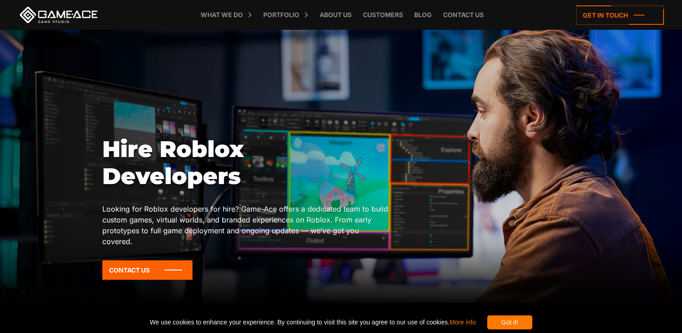 The height and width of the screenshot is (333, 682). What do you see at coordinates (312, 322) in the screenshot?
I see `span: We use cookies to enhance your experience. By continuing to visit this site you agree to our use ...` at bounding box center [312, 322].